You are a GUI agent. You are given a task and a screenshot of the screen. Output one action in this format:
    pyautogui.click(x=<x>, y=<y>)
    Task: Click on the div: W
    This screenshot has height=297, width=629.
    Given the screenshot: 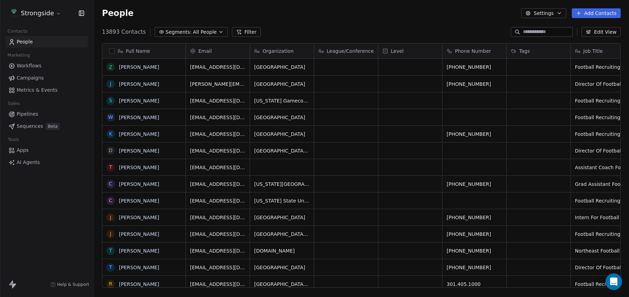 What is the action you would take?
    pyautogui.click(x=111, y=117)
    